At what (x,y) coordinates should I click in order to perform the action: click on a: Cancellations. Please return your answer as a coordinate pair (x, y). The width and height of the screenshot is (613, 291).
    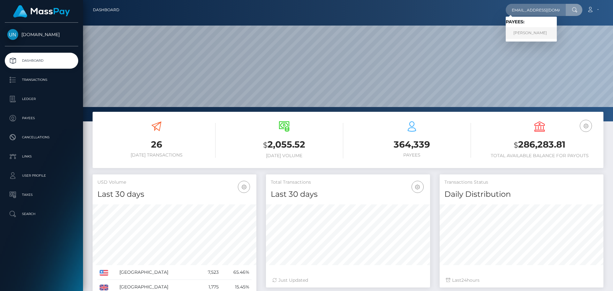
    Looking at the image, I should click on (42, 137).